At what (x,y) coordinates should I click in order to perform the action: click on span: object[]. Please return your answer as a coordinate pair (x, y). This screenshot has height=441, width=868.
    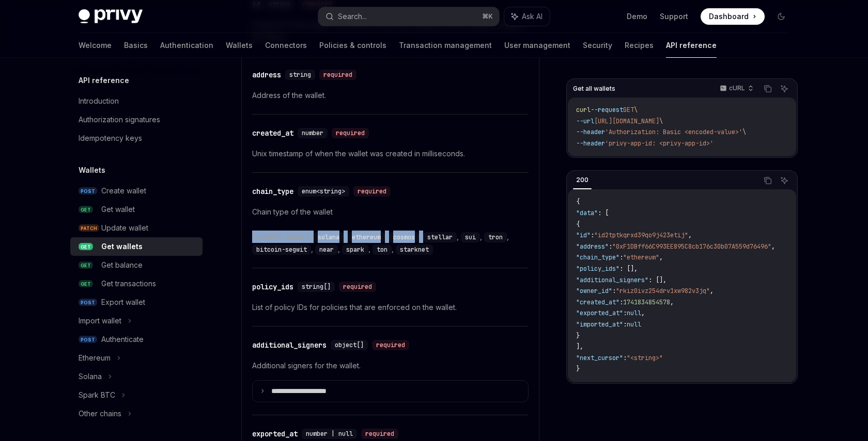
    Looking at the image, I should click on (349, 345).